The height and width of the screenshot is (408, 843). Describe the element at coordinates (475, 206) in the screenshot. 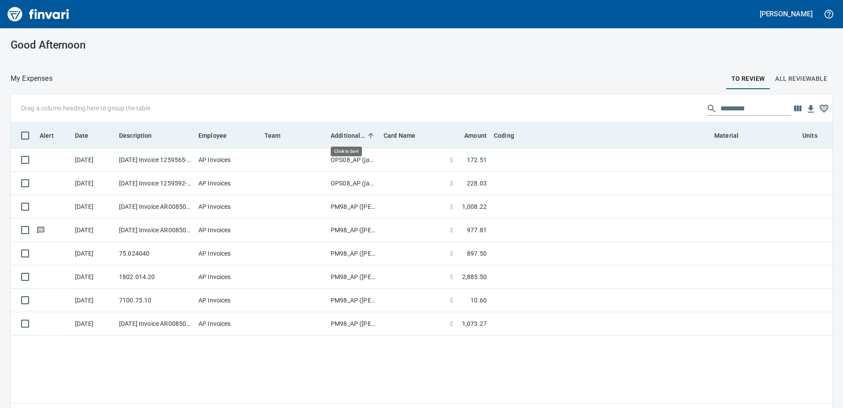

I see `span: 1,008.22` at that location.